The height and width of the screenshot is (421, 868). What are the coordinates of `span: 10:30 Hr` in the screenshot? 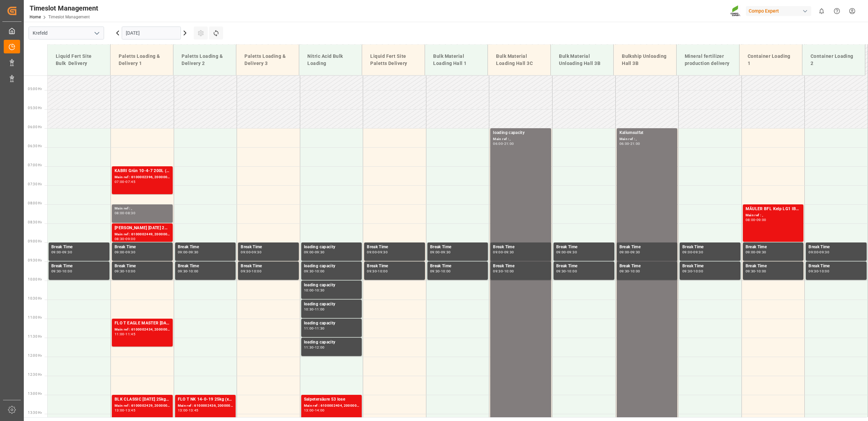 It's located at (35, 298).